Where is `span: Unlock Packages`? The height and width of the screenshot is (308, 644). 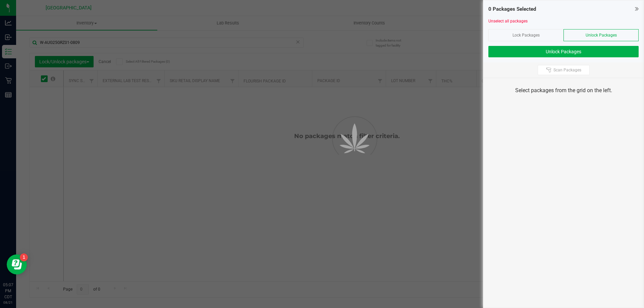
span: Unlock Packages is located at coordinates (601, 35).